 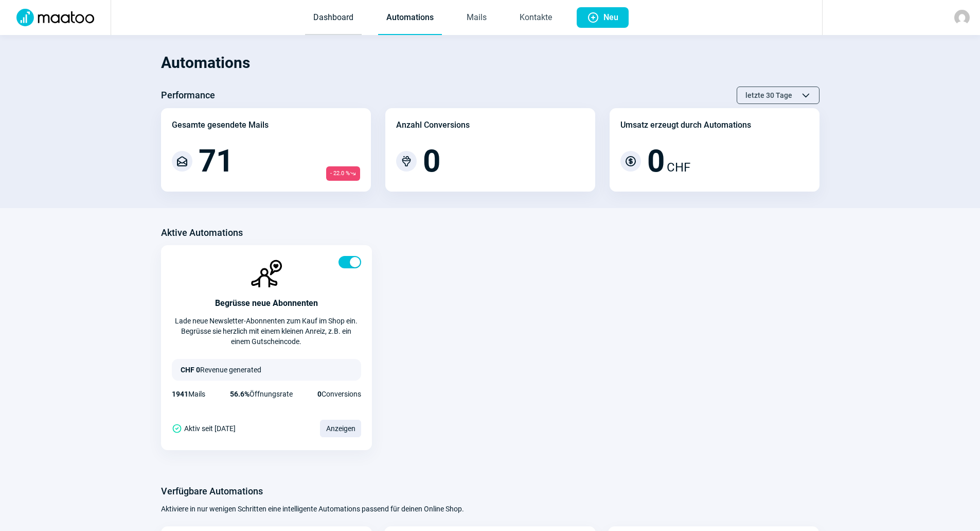 What do you see at coordinates (212, 492) in the screenshot?
I see `h3: Verfügbare Automations` at bounding box center [212, 492].